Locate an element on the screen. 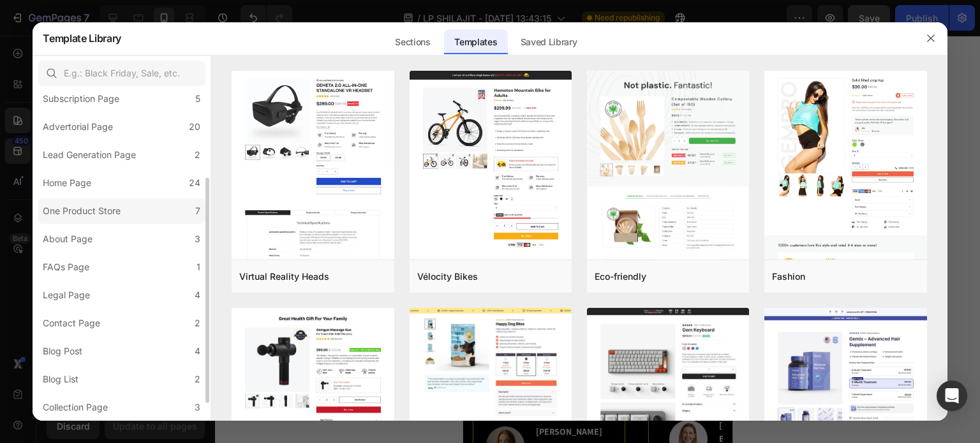  span: en tareas exigentes. is located at coordinates (131, 35).